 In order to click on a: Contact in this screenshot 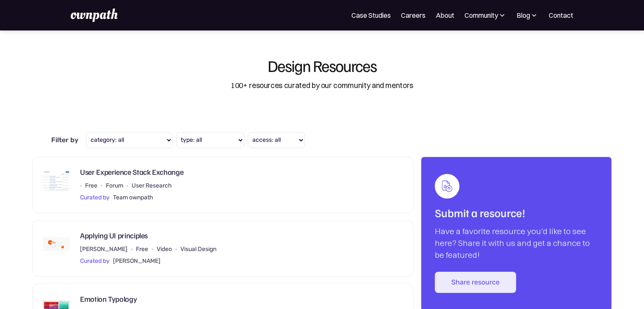, I will do `click(561, 15)`.